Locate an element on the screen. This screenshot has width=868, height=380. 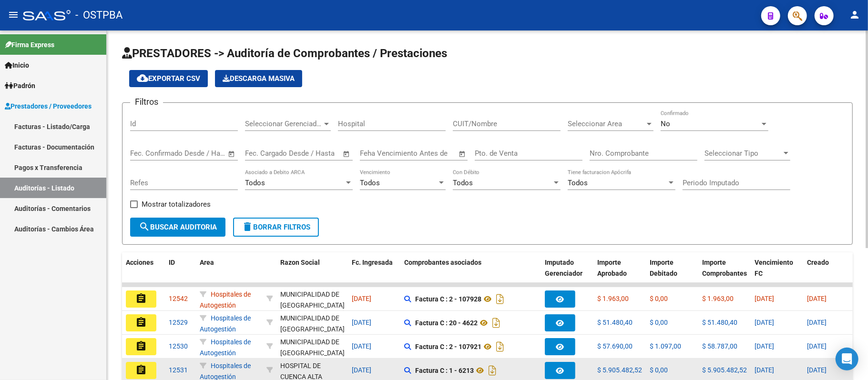
button: Exportar CSV is located at coordinates (169, 79).